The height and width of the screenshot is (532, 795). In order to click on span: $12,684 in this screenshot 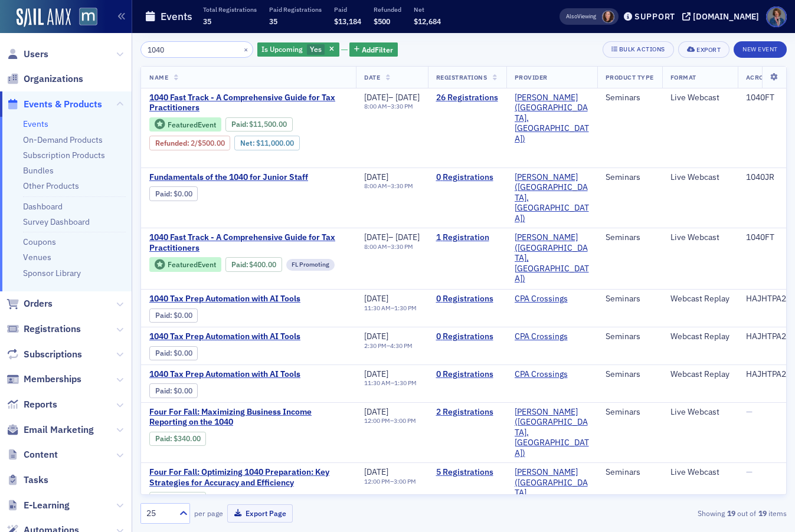, I will do `click(427, 21)`.